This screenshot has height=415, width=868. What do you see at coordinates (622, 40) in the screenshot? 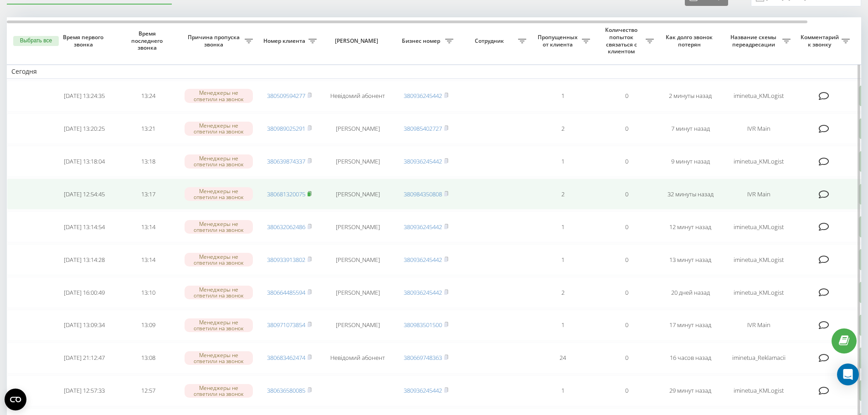
I see `span: Количество попыток связаться с клиентом` at bounding box center [622, 40].